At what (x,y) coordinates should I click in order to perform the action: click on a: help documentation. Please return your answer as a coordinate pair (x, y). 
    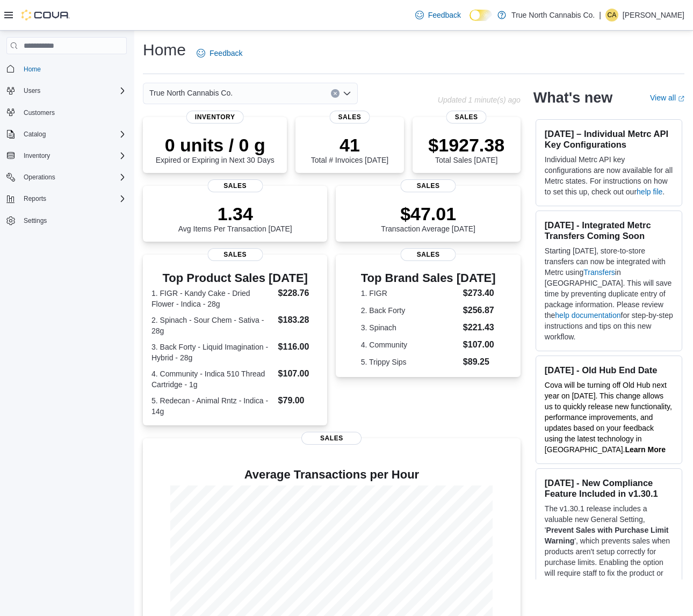
    Looking at the image, I should click on (588, 315).